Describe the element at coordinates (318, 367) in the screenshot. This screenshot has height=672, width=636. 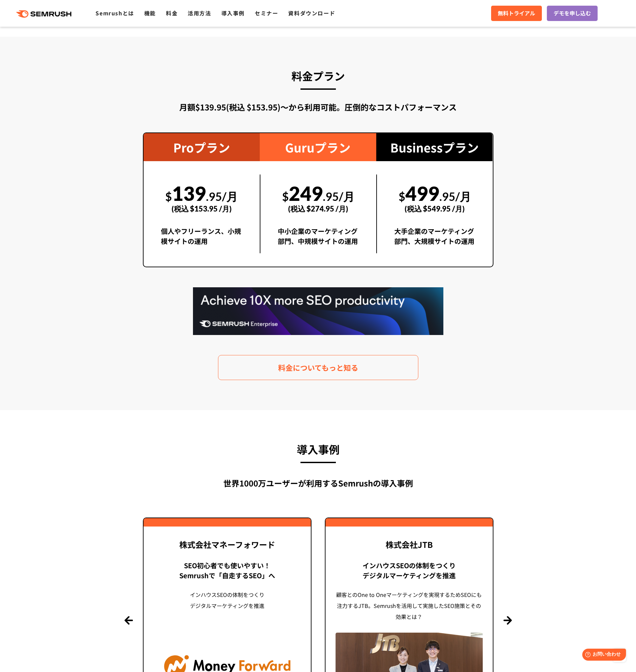
I see `a: 料金についてもっと知る` at that location.